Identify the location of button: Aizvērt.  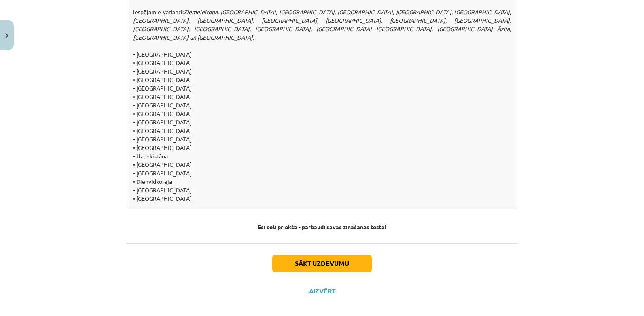
(322, 291).